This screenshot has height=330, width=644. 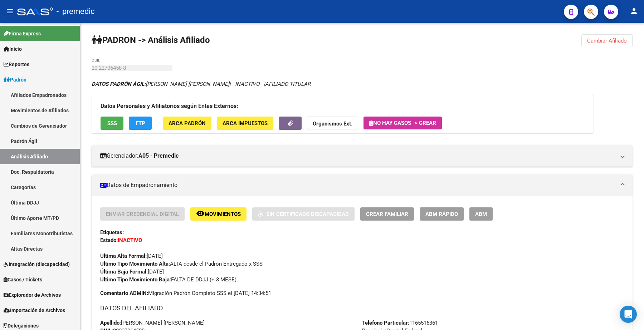 What do you see at coordinates (358, 156) in the screenshot?
I see `mat-panel-title: Gerenciador:` at bounding box center [358, 156].